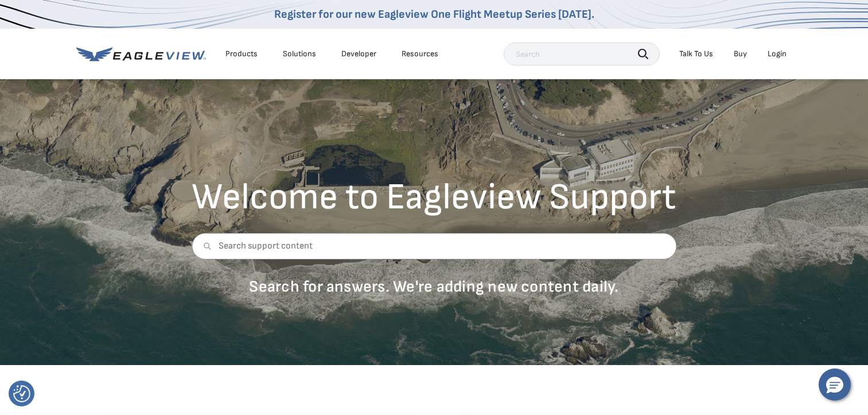 The width and height of the screenshot is (868, 415). What do you see at coordinates (777, 54) in the screenshot?
I see `div: Login` at bounding box center [777, 54].